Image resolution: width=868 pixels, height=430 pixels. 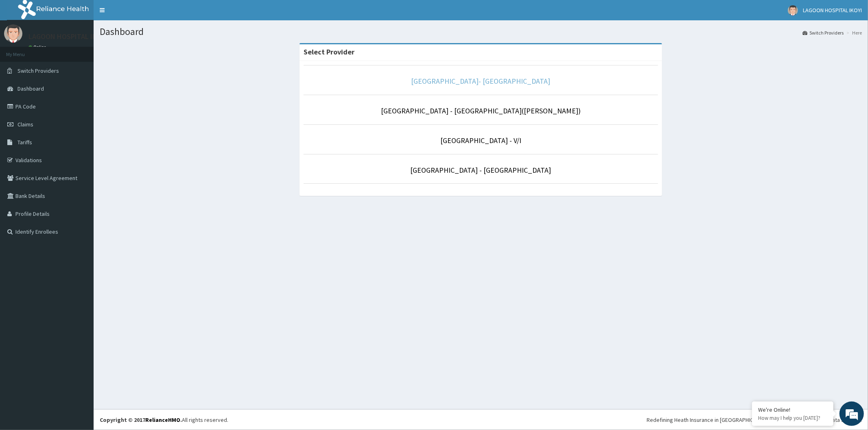 I want to click on a: RelianceHMO, so click(x=163, y=420).